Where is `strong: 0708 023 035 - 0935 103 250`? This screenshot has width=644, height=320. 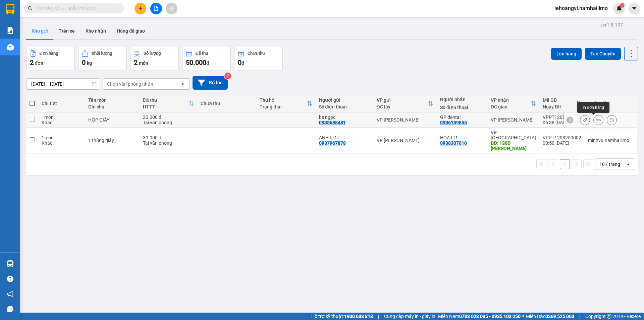
strong: 0708 023 035 - 0935 103 250 is located at coordinates (490, 316).